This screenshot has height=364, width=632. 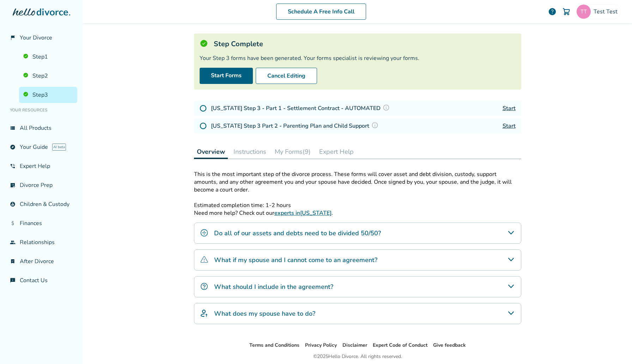 I want to click on a: Expert Code of Conduct, so click(x=400, y=345).